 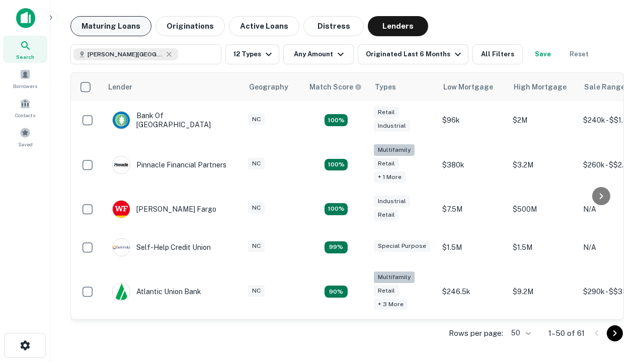 I want to click on img: capitalize-icon.png, so click(x=25, y=18).